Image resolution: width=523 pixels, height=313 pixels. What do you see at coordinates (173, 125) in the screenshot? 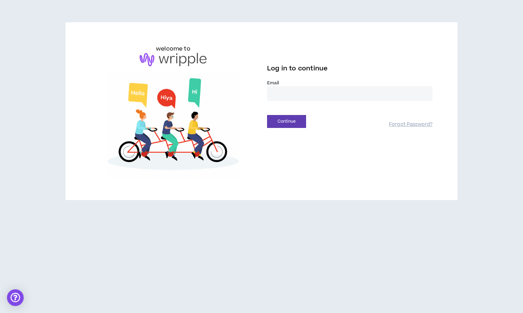
I see `img: Welcome to Wripple` at bounding box center [173, 125].